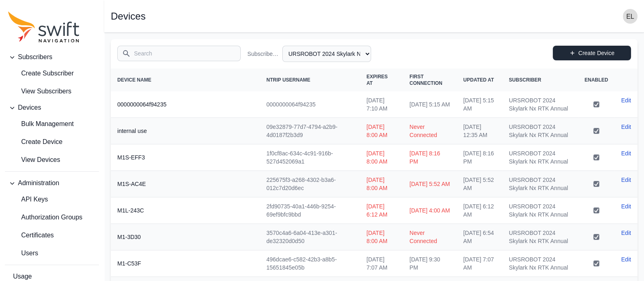 This screenshot has width=644, height=281. Describe the element at coordinates (23, 253) in the screenshot. I see `span: Users` at that location.